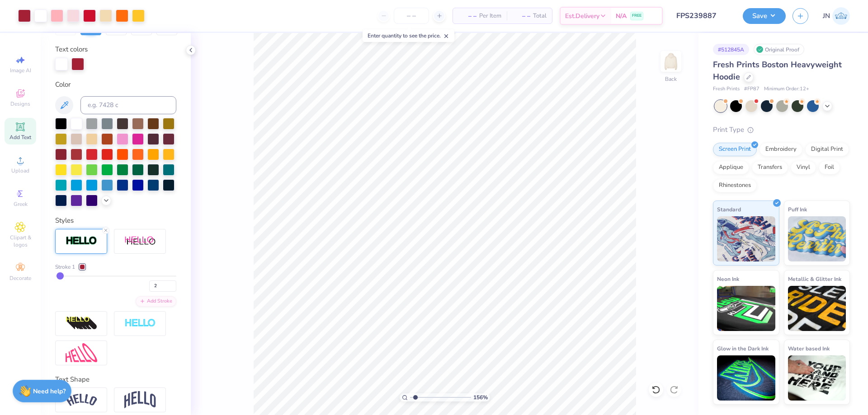 This screenshot has width=868, height=415. I want to click on img: Metallic & Glitter Ink, so click(817, 308).